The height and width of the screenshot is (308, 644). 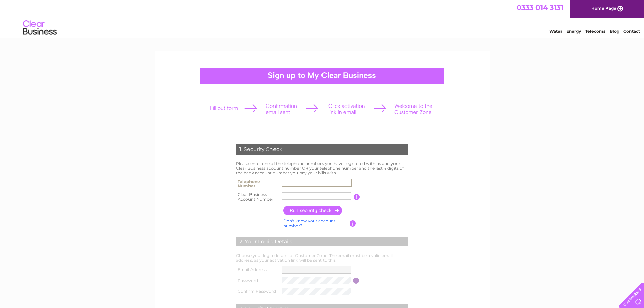 I want to click on th: Clear Business Account Number, so click(x=257, y=197).